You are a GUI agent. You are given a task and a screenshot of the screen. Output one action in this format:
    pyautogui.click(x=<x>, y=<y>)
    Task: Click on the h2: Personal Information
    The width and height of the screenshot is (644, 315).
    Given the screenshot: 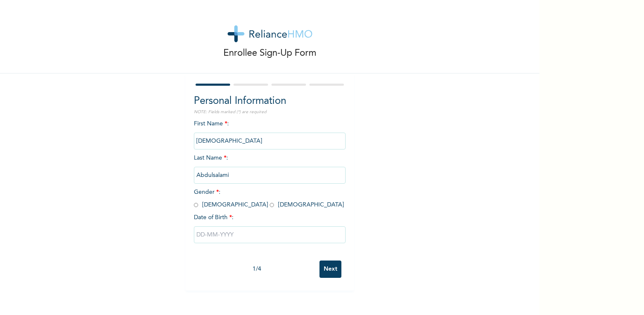 What is the action you would take?
    pyautogui.click(x=270, y=101)
    